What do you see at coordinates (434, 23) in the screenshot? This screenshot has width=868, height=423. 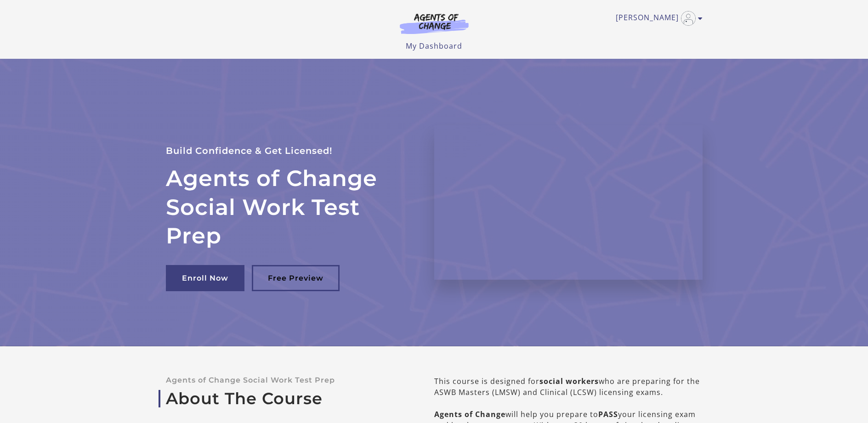 I see `img: Agents of Change Logo` at bounding box center [434, 23].